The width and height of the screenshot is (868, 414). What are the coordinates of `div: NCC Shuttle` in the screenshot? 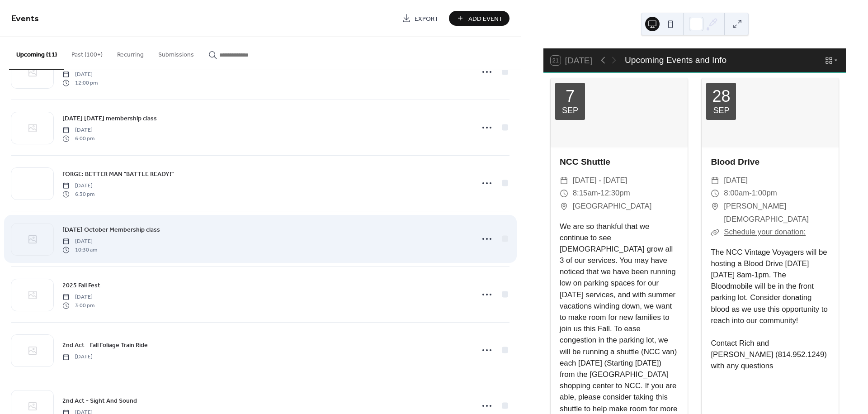 It's located at (619, 162).